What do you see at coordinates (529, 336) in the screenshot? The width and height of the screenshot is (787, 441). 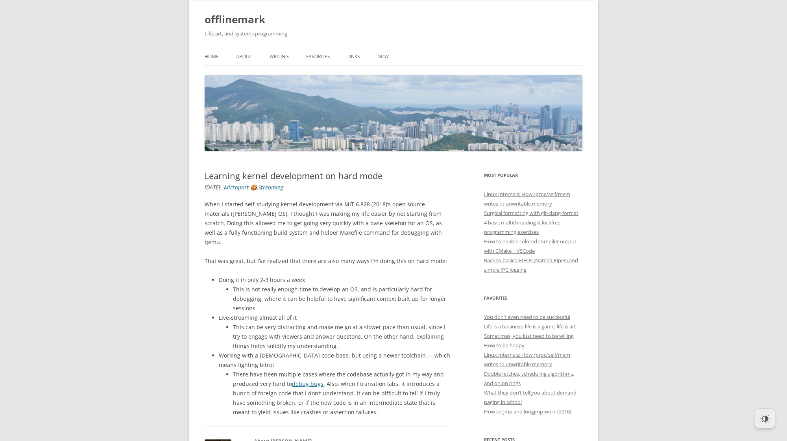 I see `a: Sometimes, you just need to be willing` at bounding box center [529, 336].